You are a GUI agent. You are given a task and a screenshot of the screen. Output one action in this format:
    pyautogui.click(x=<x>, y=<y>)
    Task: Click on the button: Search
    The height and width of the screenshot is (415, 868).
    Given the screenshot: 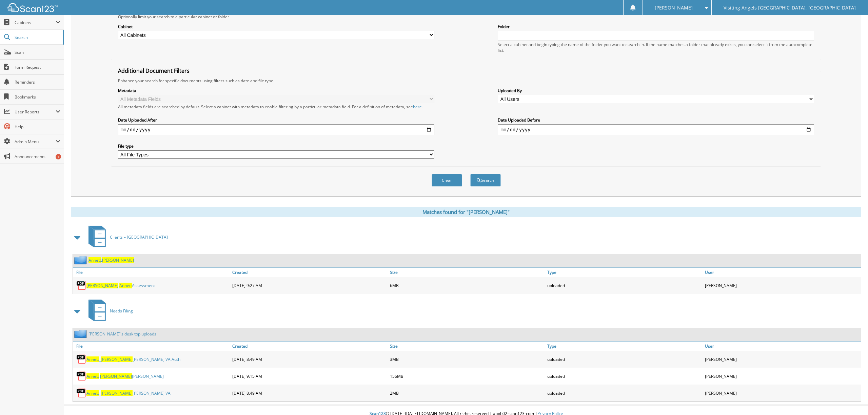 What is the action you would take?
    pyautogui.click(x=486, y=180)
    